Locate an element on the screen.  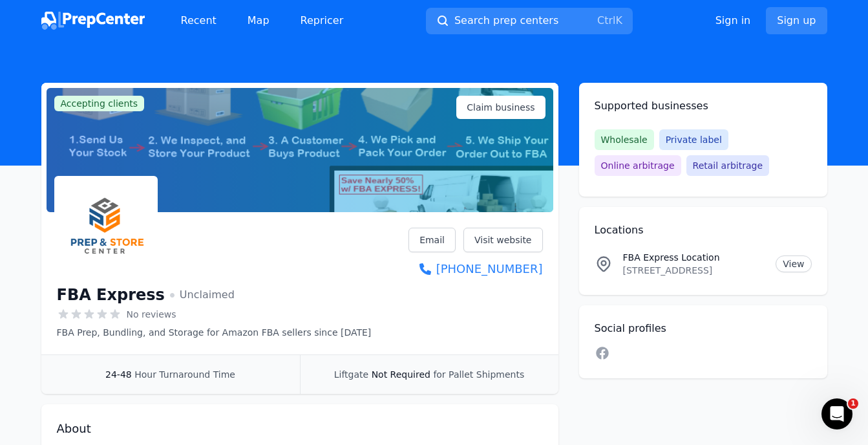
img: FBA Express is located at coordinates (106, 228).